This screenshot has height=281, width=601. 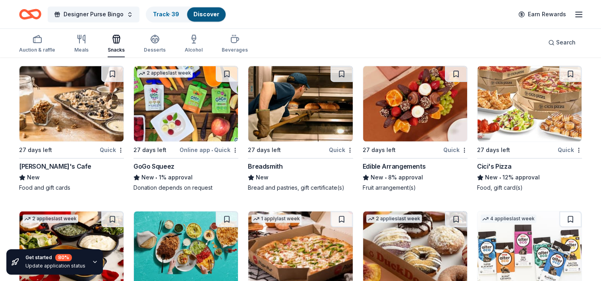 What do you see at coordinates (300, 188) in the screenshot?
I see `div: Bread and pastries, gift certificate(s)` at bounding box center [300, 188].